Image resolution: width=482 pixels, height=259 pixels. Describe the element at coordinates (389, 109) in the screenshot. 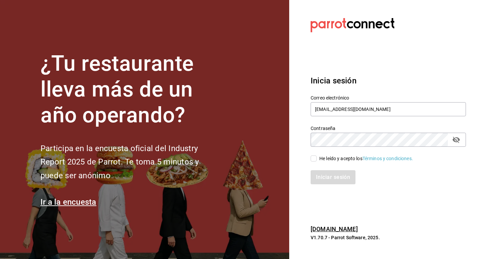

I see `input: Ingresa tu correo electrónico` at that location.